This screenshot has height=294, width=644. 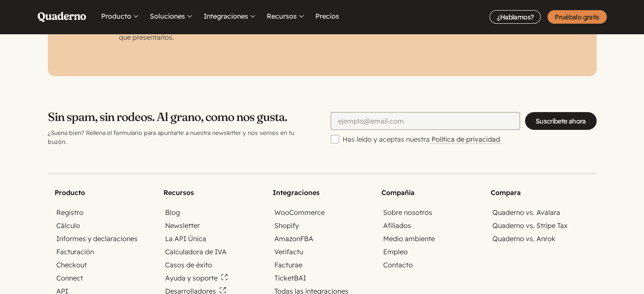 What do you see at coordinates (70, 278) in the screenshot?
I see `a: Connect` at bounding box center [70, 278].